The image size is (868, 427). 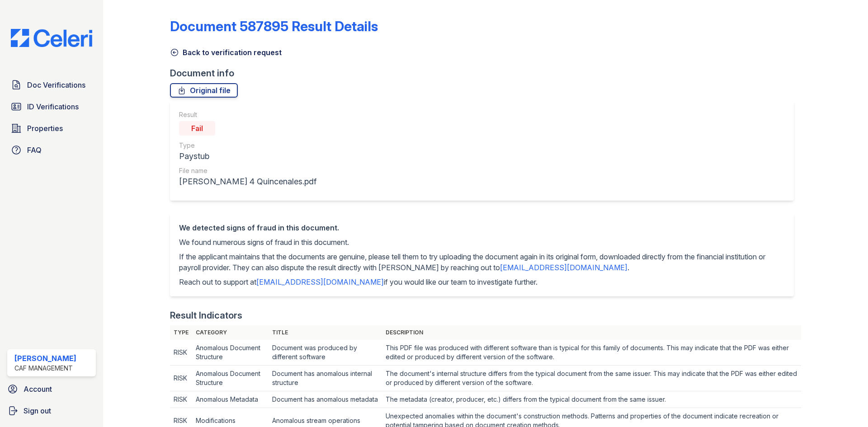 I want to click on a: Original file, so click(x=204, y=90).